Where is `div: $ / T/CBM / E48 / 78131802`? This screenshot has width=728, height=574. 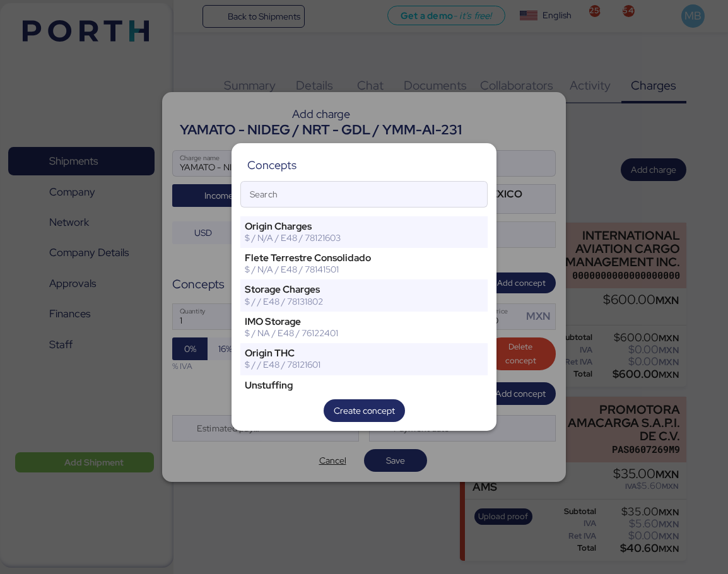 div: $ / T/CBM / E48 / 78131802 is located at coordinates (342, 397).